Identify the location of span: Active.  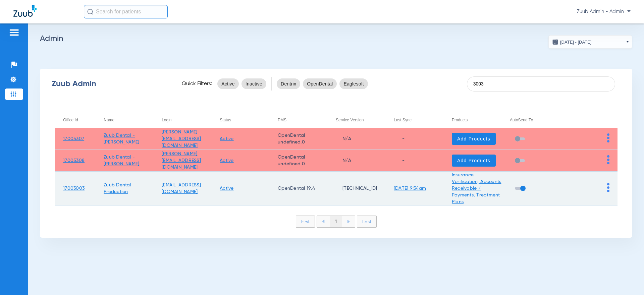
(228, 84).